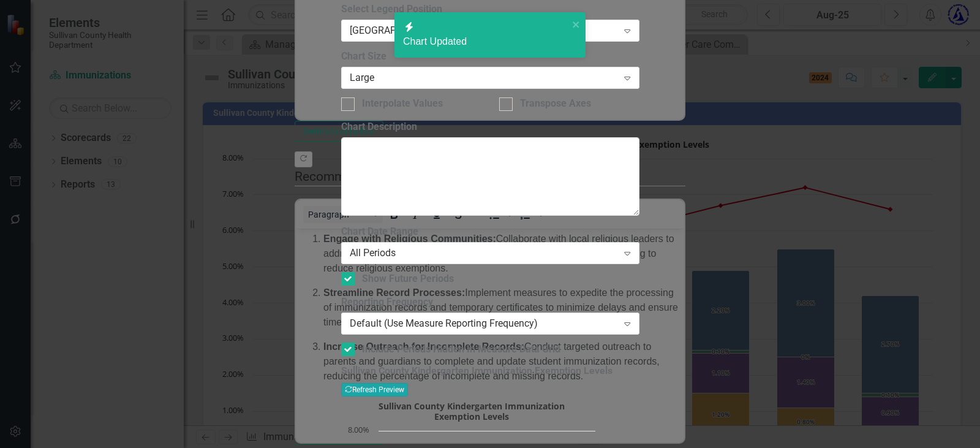 Image resolution: width=980 pixels, height=448 pixels. What do you see at coordinates (407, 279) in the screenshot?
I see `div: Show Future Periods` at bounding box center [407, 279].